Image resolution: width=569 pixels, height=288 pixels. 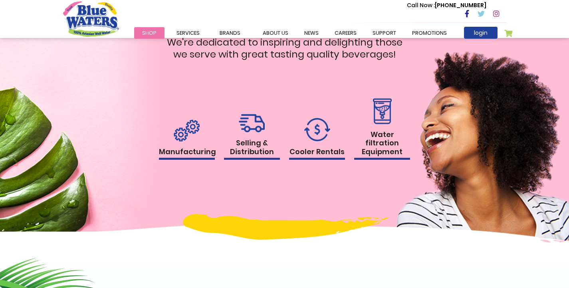 What do you see at coordinates (312, 33) in the screenshot?
I see `a: News` at bounding box center [312, 33].